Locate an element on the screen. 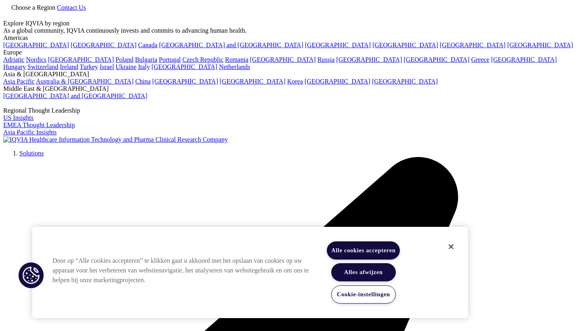 Image resolution: width=581 pixels, height=331 pixels. button: Cookie-instellingen, Opent het dialoogvenster van het voorkeurencentrum is located at coordinates (364, 294).